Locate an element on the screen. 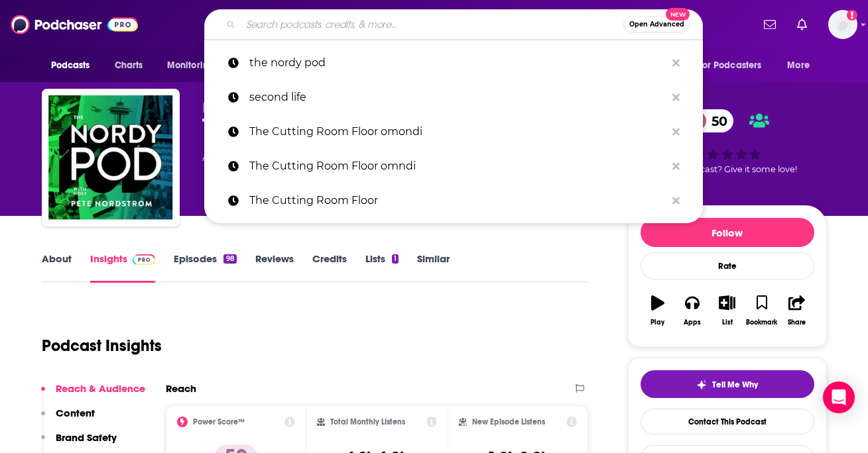 The height and width of the screenshot is (453, 868). a: Episodes98 is located at coordinates (205, 268).